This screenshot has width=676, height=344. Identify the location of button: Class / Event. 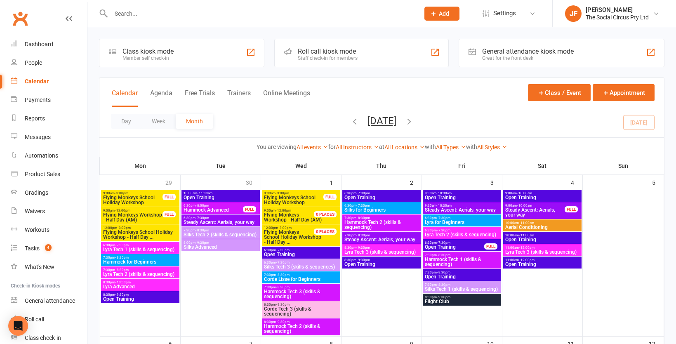
(559, 92).